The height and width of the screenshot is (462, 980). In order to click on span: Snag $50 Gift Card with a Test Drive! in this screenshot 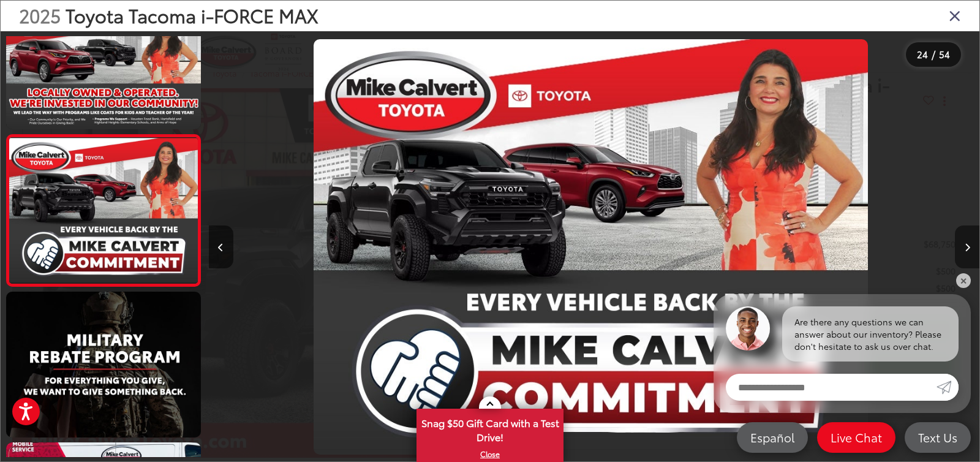, I will do `click(490, 428)`.